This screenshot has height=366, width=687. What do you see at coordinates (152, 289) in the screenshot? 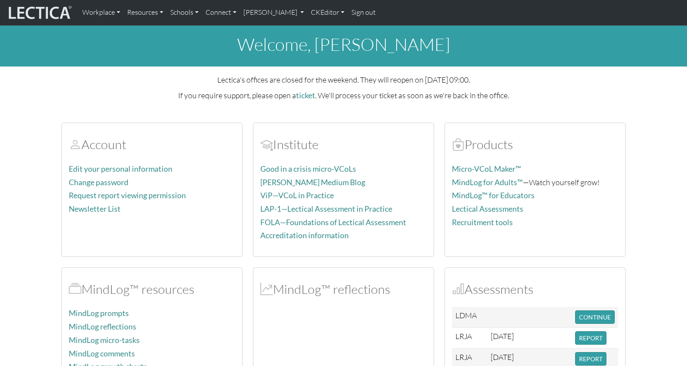
I see `h2: MindLog™ resources` at bounding box center [152, 289].